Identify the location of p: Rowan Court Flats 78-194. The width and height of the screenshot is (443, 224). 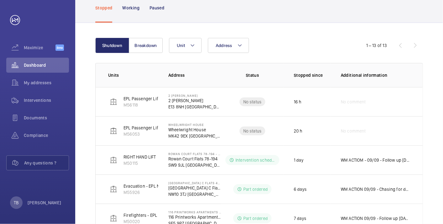
(195, 159).